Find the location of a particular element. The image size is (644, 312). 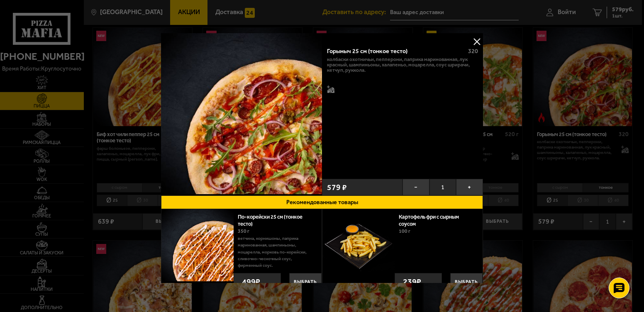

p: колбаски Охотничьи, пепперони, паприка маринованная, лук красный, шампиньоны, халапеньо, моцарелл... is located at coordinates (403, 65).